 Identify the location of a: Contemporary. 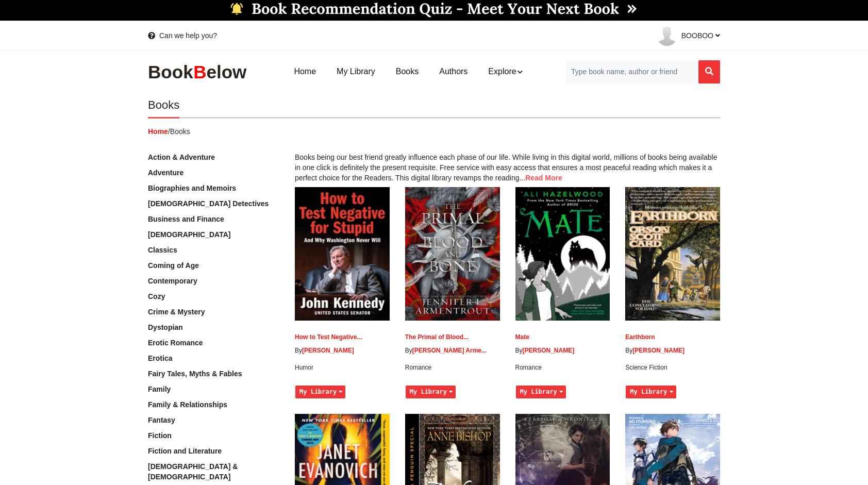
(173, 281).